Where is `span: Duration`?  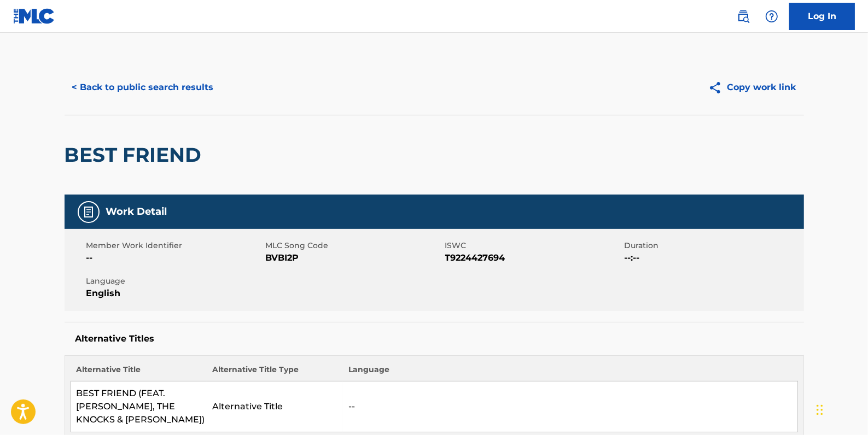
span: Duration is located at coordinates (712, 245).